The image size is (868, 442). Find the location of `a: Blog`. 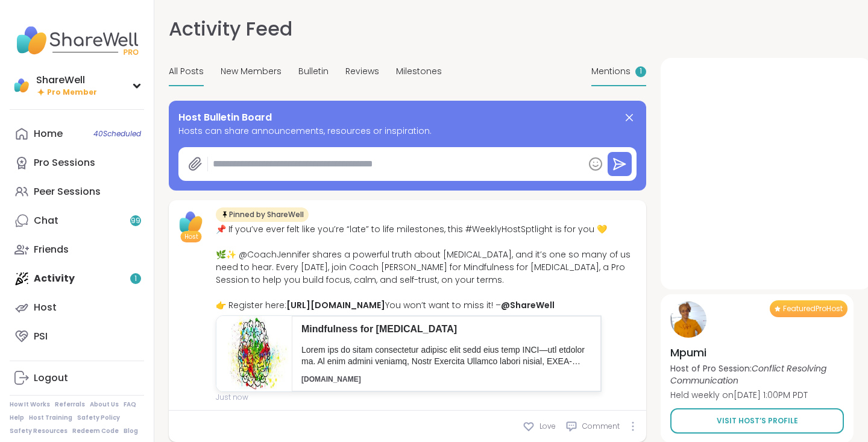

a: Blog is located at coordinates (130, 431).